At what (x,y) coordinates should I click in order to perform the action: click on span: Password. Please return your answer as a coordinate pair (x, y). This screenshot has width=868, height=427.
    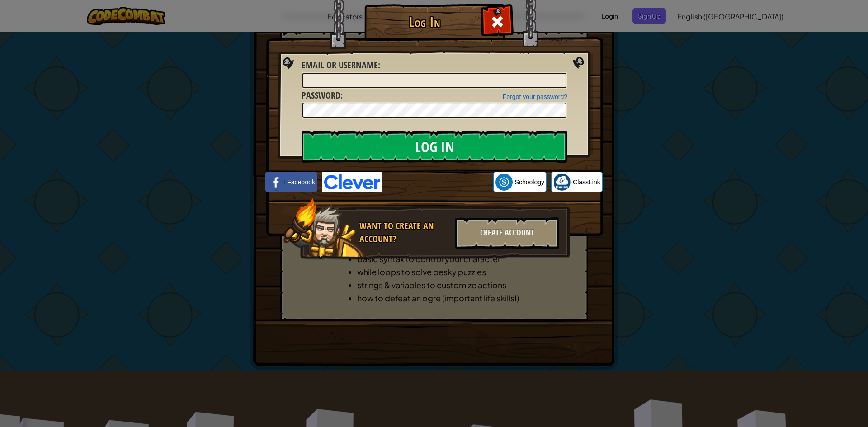
    Looking at the image, I should click on (321, 95).